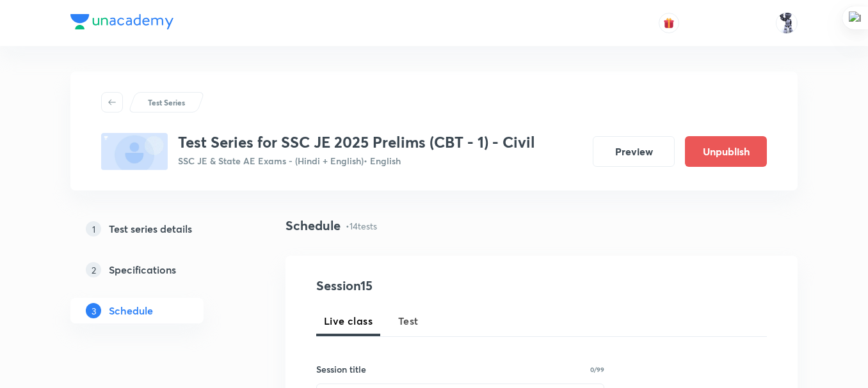 The height and width of the screenshot is (388, 868). What do you see at coordinates (669, 23) in the screenshot?
I see `button: avatar` at bounding box center [669, 23].